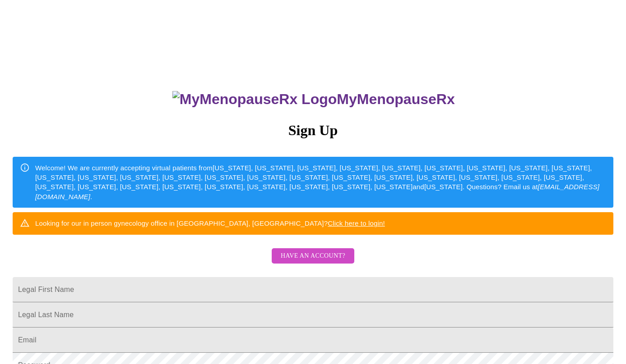 This screenshot has width=626, height=364. What do you see at coordinates (313, 130) in the screenshot?
I see `h3: Sign Up` at bounding box center [313, 130].